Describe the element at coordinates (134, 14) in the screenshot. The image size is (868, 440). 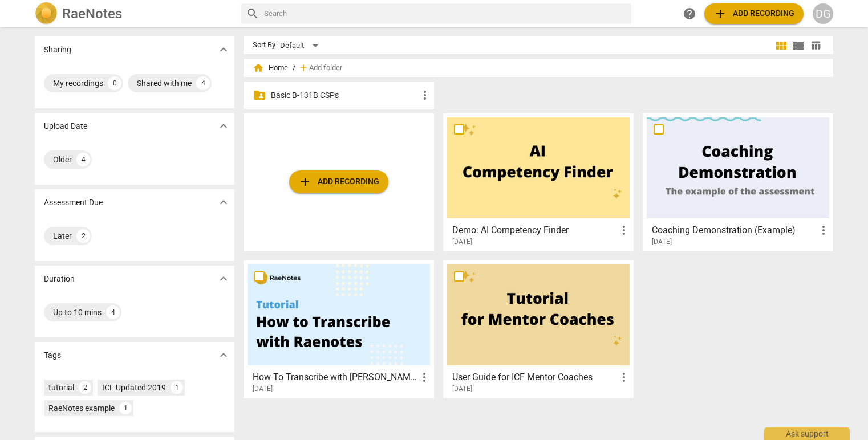
I see `a: LogoRaeNotes` at that location.